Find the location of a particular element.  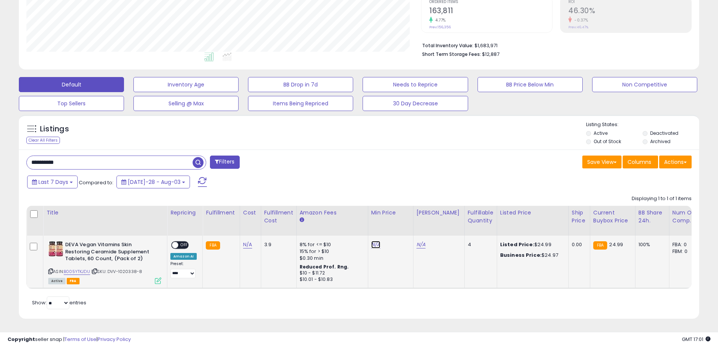

div: seller snap | | is located at coordinates (69, 339).